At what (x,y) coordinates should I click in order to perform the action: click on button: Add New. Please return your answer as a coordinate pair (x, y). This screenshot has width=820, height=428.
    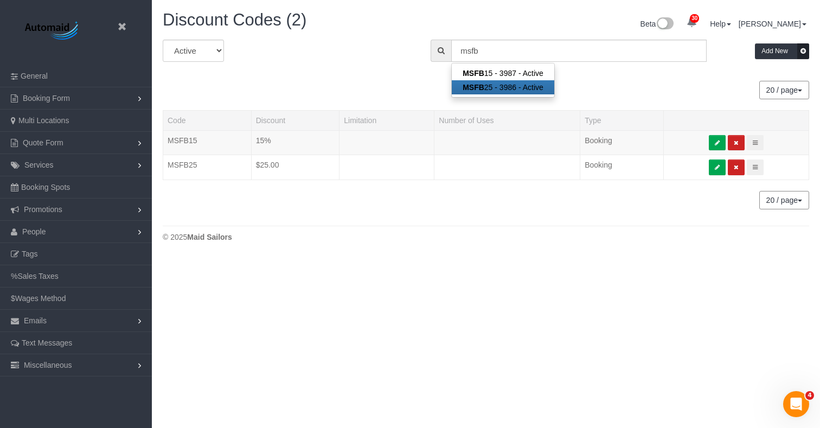
    Looking at the image, I should click on (782, 51).